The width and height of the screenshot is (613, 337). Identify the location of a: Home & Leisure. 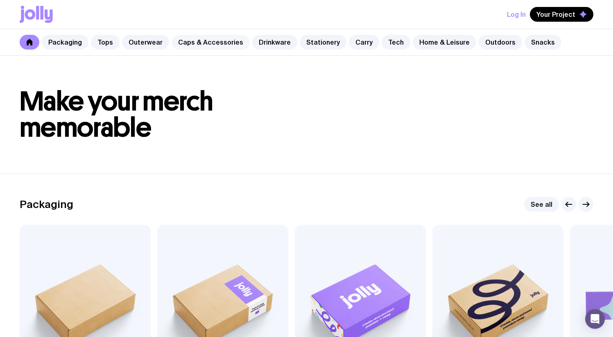
(444, 42).